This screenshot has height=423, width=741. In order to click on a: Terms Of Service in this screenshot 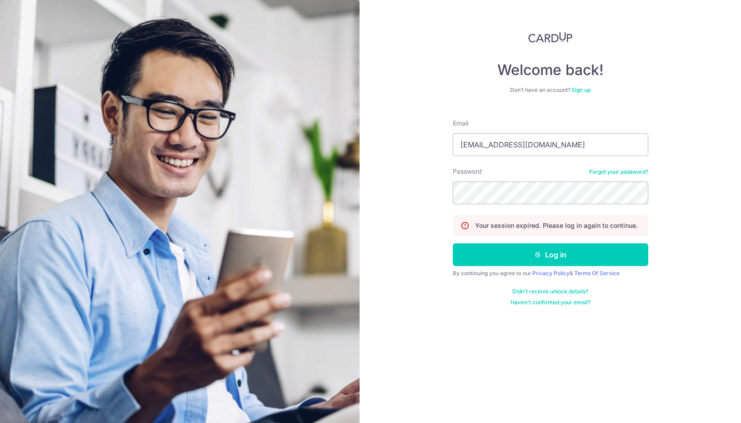, I will do `click(597, 273)`.